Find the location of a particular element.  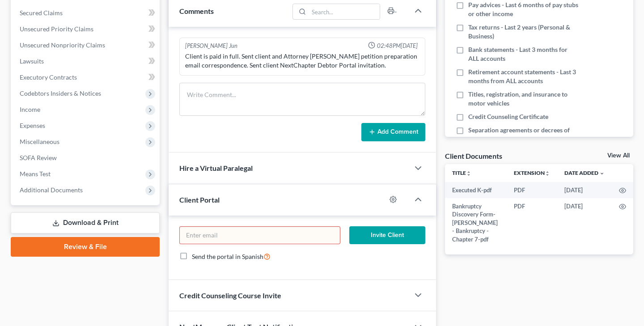

a: Executory Contracts is located at coordinates (86, 77).